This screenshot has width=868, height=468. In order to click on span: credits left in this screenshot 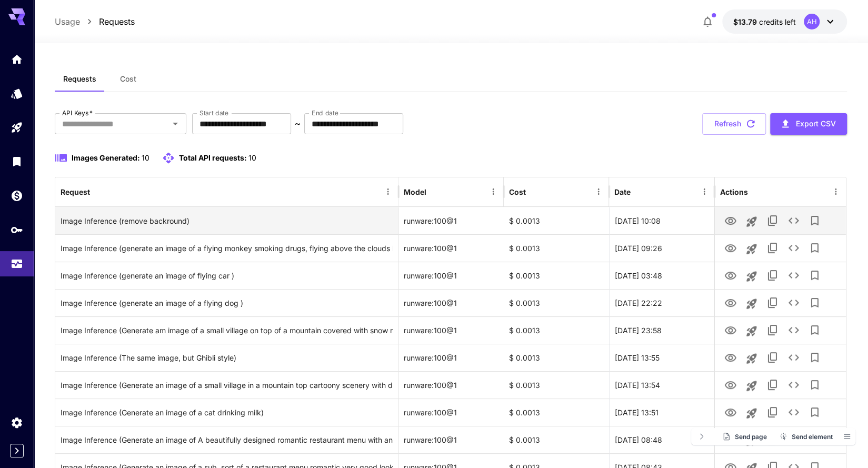, I will do `click(777, 22)`.